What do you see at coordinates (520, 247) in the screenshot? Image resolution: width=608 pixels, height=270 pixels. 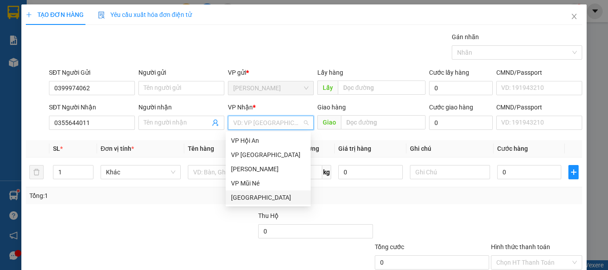 I see `label: Hình thức thanh toán` at bounding box center [520, 247].